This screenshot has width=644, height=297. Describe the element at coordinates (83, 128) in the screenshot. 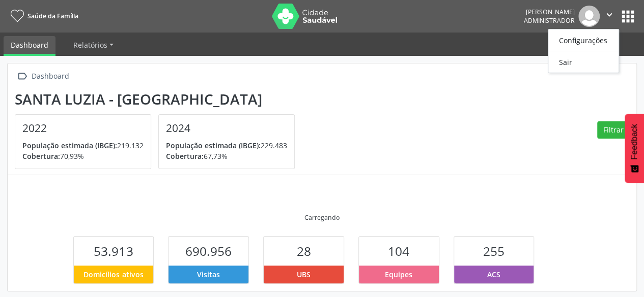

I see `h4: 2022` at that location.